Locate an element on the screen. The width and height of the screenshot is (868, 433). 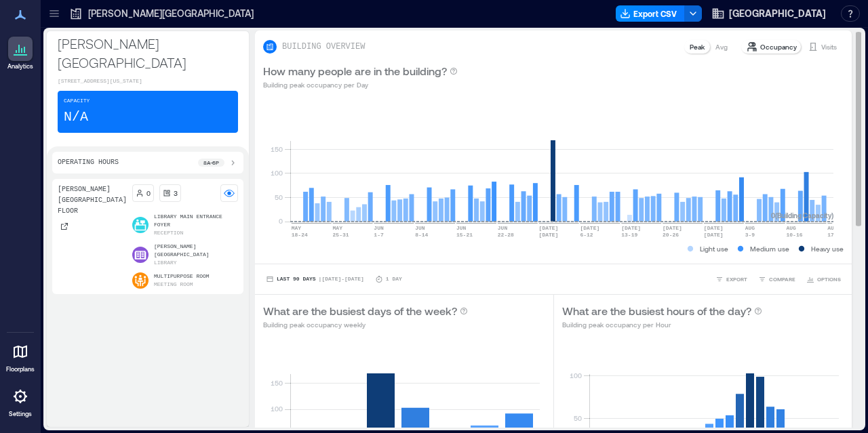
p: Settings is located at coordinates (20, 414).